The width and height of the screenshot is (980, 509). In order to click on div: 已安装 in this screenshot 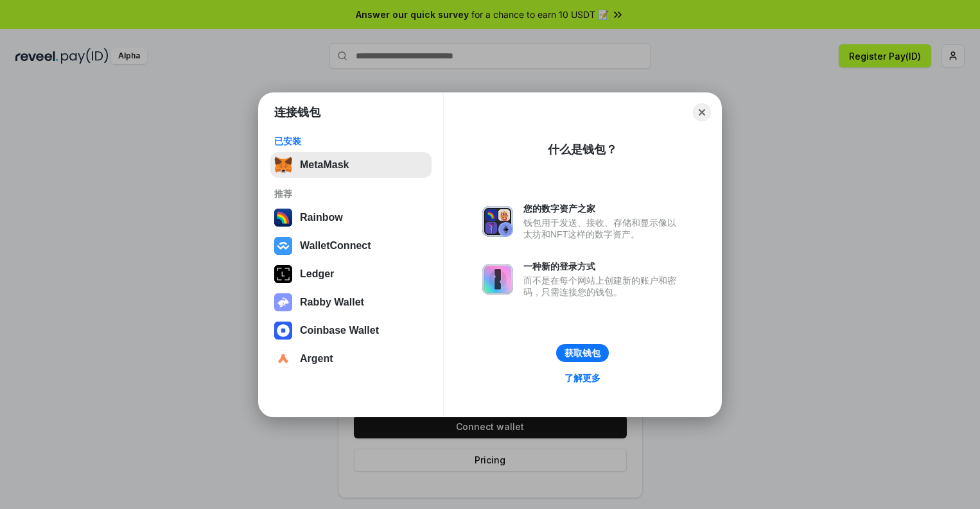, I will do `click(351, 141)`.